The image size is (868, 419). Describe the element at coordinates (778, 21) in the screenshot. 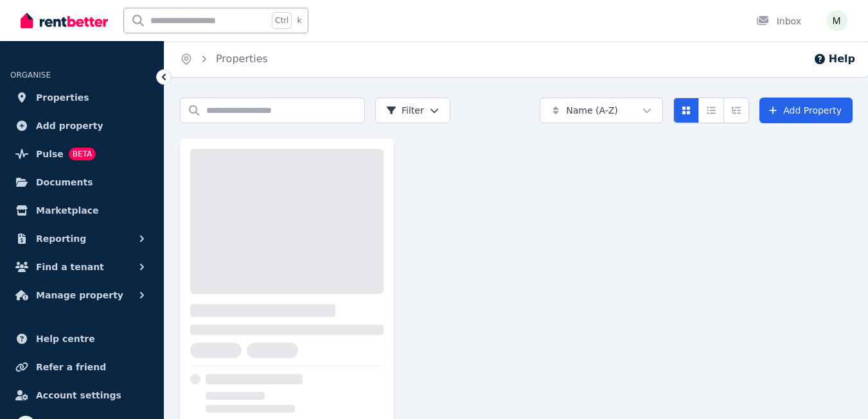

I see `div: Inbox` at that location.